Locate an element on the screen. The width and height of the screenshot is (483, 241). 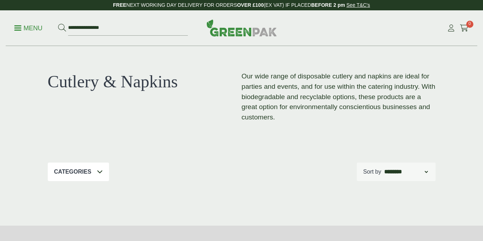
a: 0 is located at coordinates (464, 28).